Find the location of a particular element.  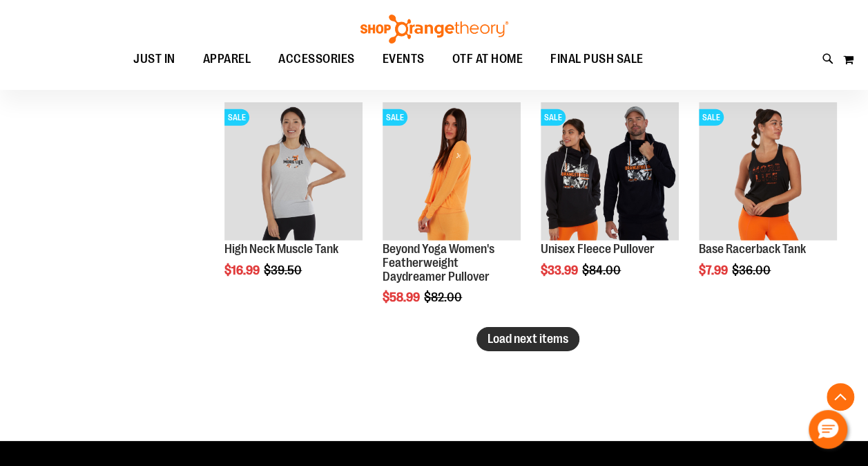

a: Base Racerback Tank is located at coordinates (752, 249).